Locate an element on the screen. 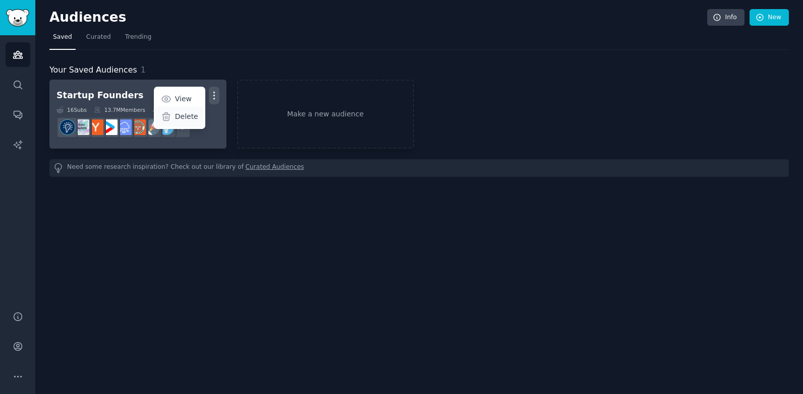  span: Your Saved Audiences is located at coordinates (93, 70).